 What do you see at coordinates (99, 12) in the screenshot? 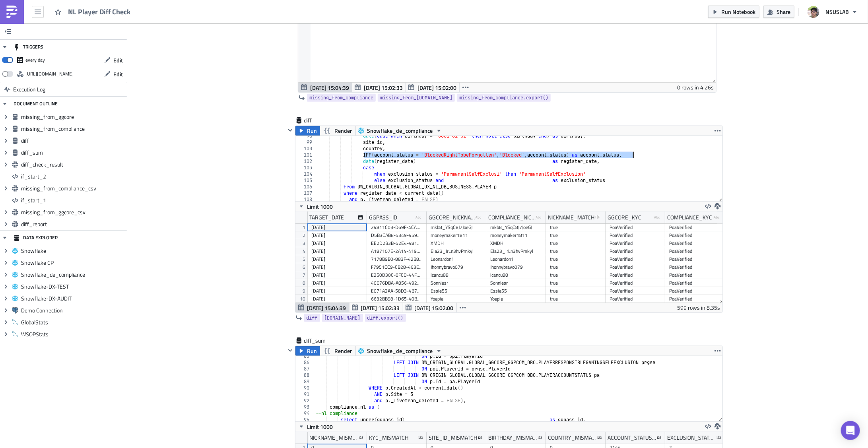
I see `span: NL Player Diff Check` at bounding box center [99, 12].